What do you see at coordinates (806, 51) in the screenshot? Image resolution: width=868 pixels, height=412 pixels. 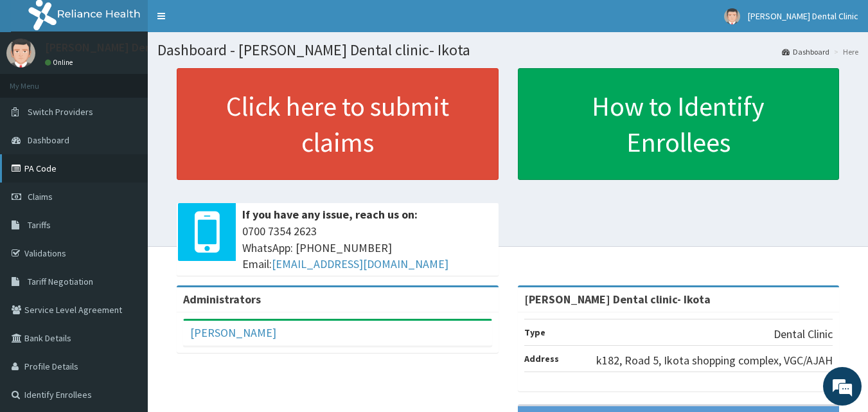 I see `a: Dashboard` at bounding box center [806, 51].